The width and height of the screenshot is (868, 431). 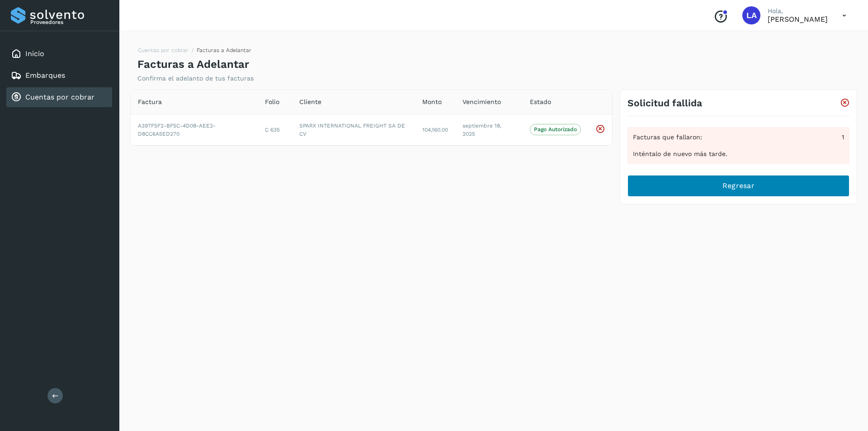 I want to click on a: Embarques, so click(x=45, y=75).